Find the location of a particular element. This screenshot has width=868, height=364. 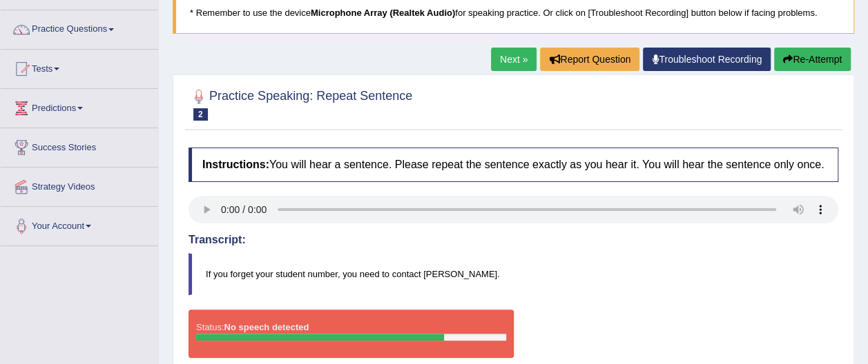

a: Tests is located at coordinates (79, 67).